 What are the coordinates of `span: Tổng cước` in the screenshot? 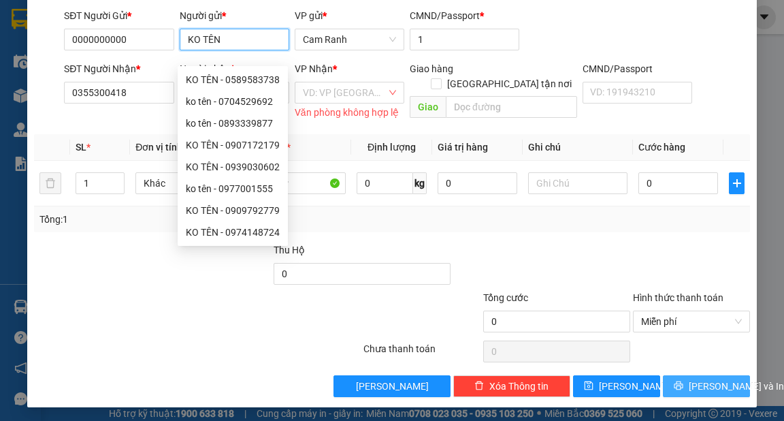 It's located at (506, 297).